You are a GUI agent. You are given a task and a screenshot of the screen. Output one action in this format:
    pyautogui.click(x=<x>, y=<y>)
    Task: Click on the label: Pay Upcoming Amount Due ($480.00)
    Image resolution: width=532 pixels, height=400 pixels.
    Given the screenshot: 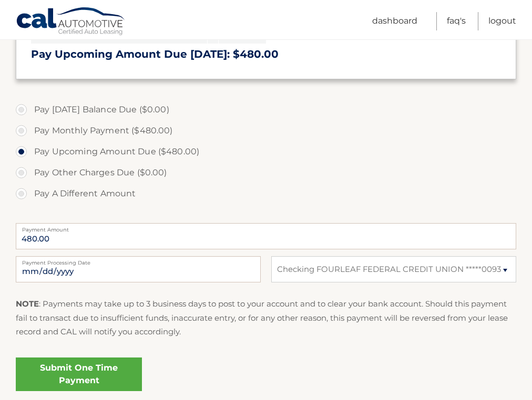 What is the action you would take?
    pyautogui.click(x=266, y=152)
    